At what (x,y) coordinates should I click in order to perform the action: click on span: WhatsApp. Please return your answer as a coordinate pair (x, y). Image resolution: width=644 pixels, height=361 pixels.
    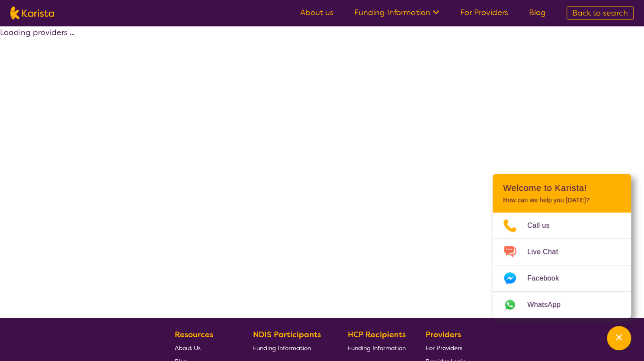
    Looking at the image, I should click on (549, 305).